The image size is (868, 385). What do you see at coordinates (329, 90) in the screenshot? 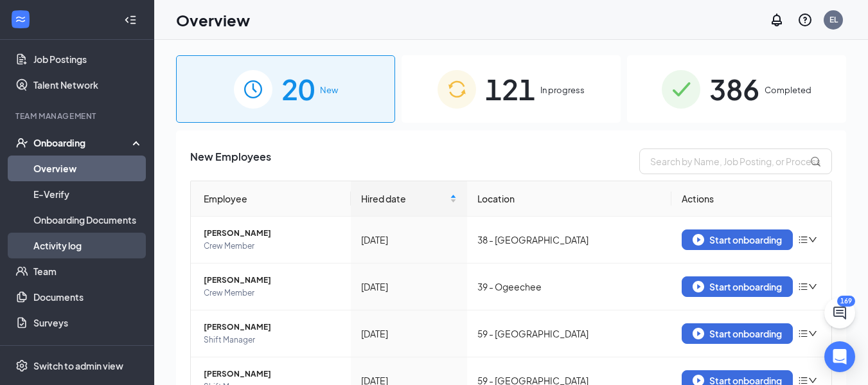
I see `span: New` at bounding box center [329, 90].